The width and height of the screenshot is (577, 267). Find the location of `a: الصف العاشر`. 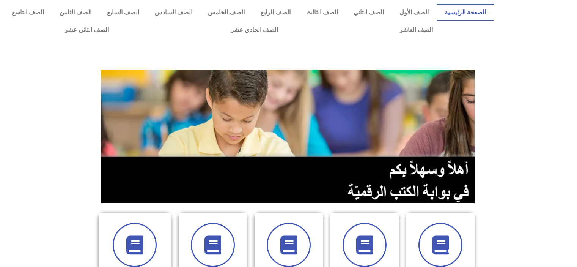

a: الصف العاشر is located at coordinates (416, 30).